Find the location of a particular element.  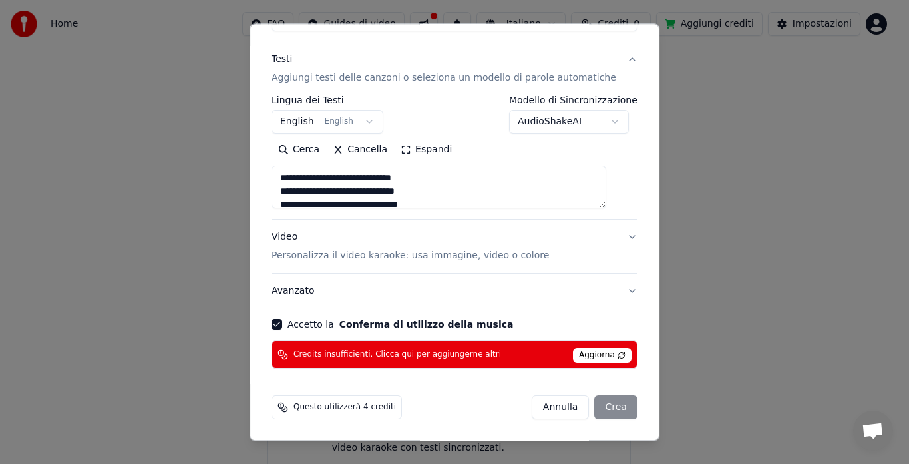

button: Accetto la is located at coordinates (426, 325).